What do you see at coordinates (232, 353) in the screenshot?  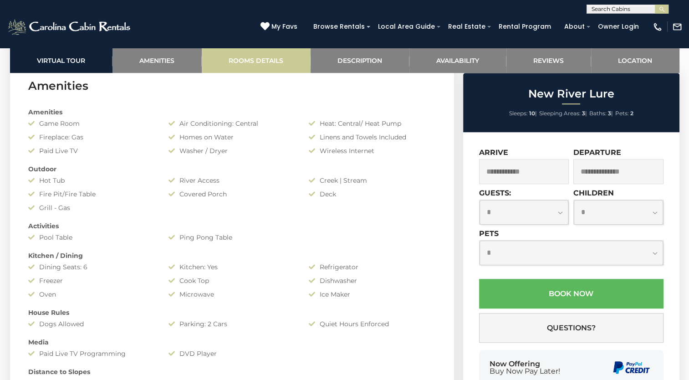 I see `div: DVD Player` at bounding box center [232, 353].